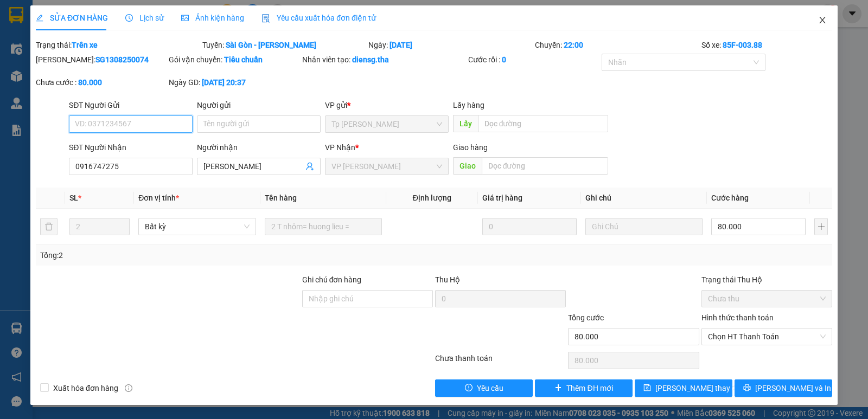 This screenshot has height=419, width=868. What do you see at coordinates (470, 147) in the screenshot?
I see `span: Giao hàng` at bounding box center [470, 147].